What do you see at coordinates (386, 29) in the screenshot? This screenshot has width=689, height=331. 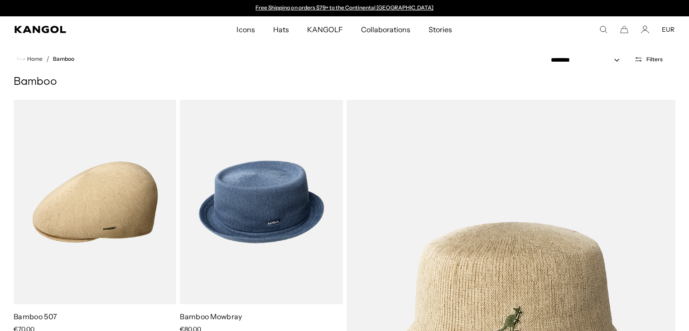 I see `a: Collaborations` at bounding box center [386, 29].